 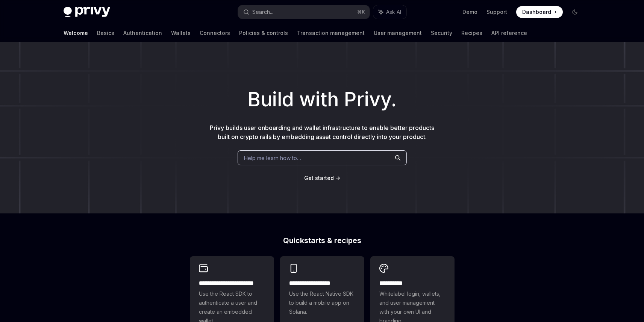 What do you see at coordinates (215, 33) in the screenshot?
I see `a: Connectors` at bounding box center [215, 33].